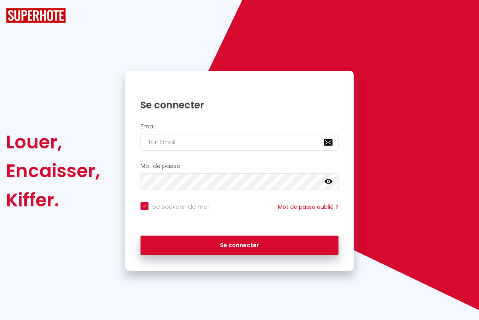  What do you see at coordinates (36, 15) in the screenshot?
I see `img: SuperHote logo` at bounding box center [36, 15].